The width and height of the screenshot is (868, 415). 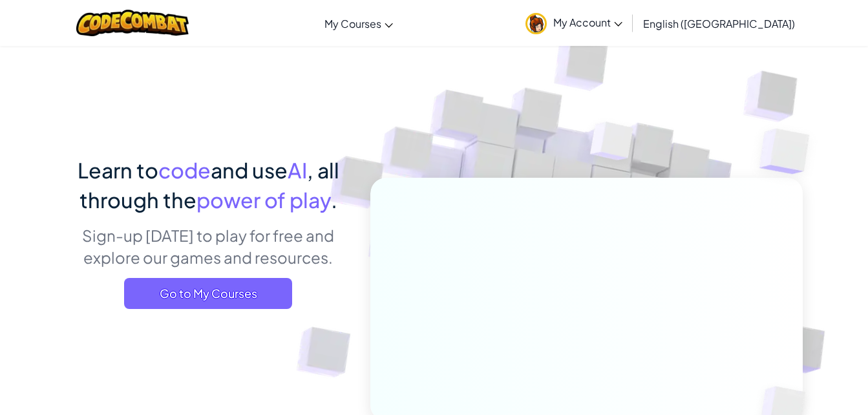 What do you see at coordinates (358, 23) in the screenshot?
I see `a: My Courses` at bounding box center [358, 23].